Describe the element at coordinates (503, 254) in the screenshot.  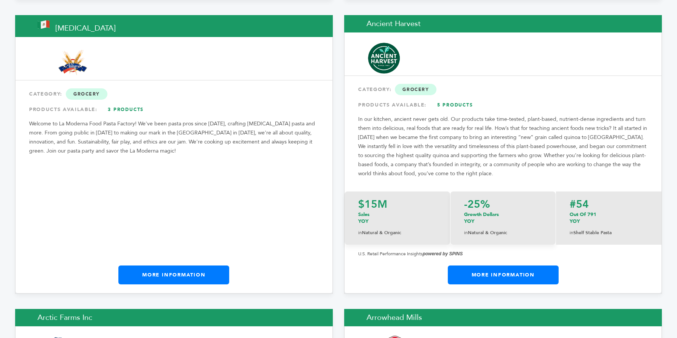
I see `p: U.S. Retail Performance Insights` at that location.